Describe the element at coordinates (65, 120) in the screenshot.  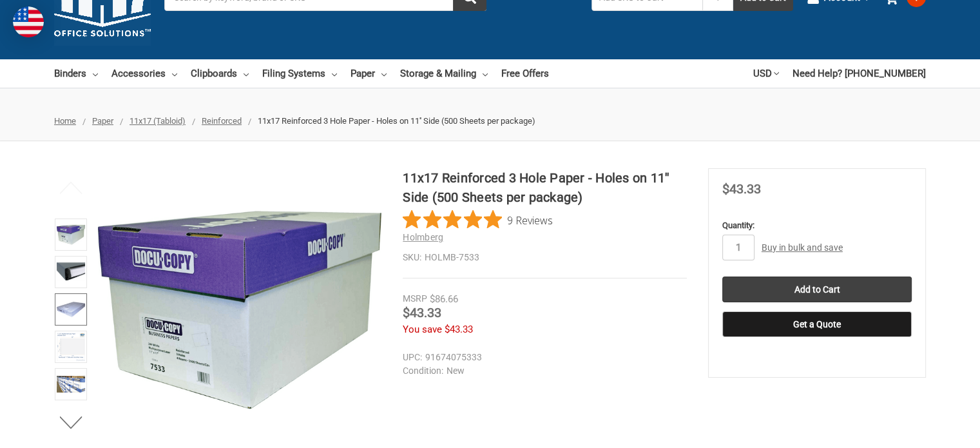
I see `a: Home` at that location.